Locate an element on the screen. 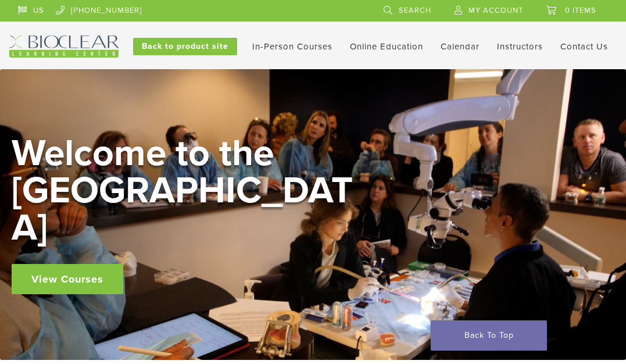 The image size is (626, 364). a: Back to product site is located at coordinates (185, 47).